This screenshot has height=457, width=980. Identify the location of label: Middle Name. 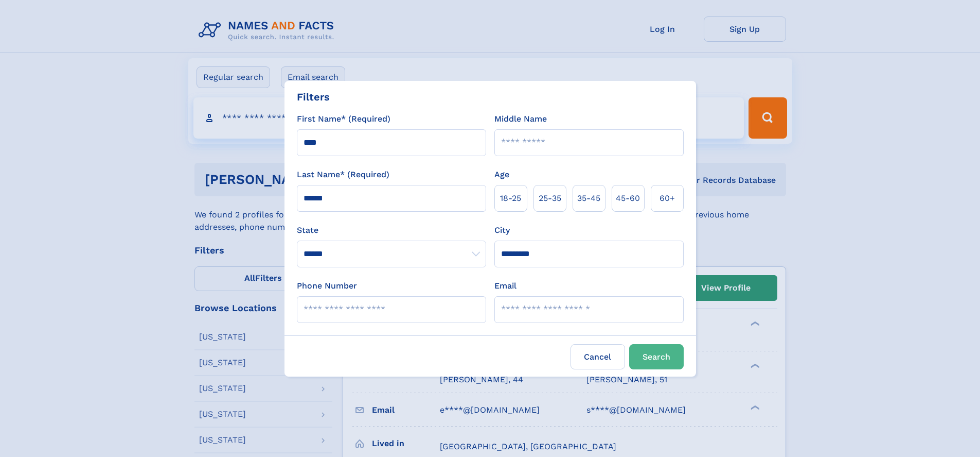
(521, 119).